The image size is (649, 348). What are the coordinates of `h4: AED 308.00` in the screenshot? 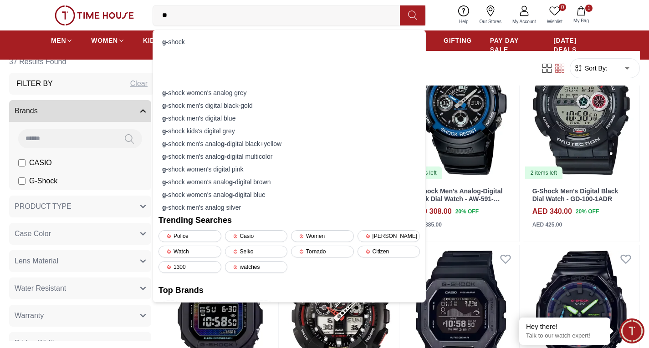 It's located at (432, 212).